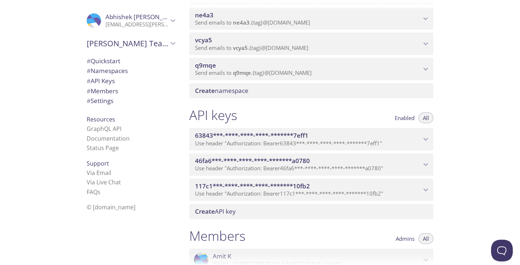  What do you see at coordinates (213, 115) in the screenshot?
I see `h1: API keys` at bounding box center [213, 115].